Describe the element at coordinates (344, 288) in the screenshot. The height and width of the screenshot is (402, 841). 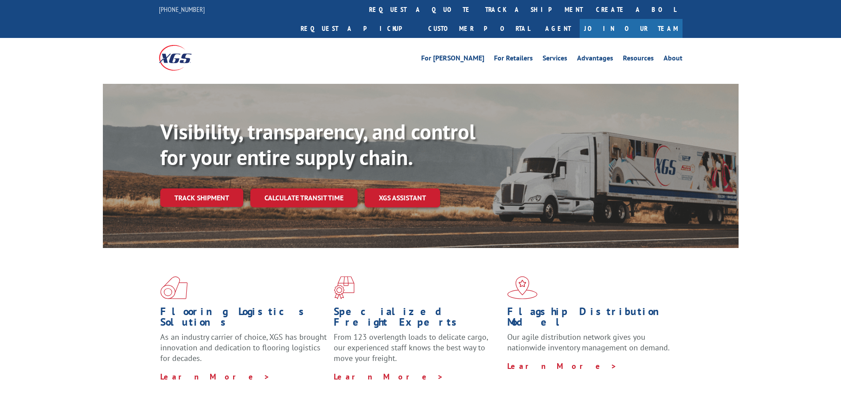
I see `img: xgs-icon-focused-on-flooring-red` at that location.